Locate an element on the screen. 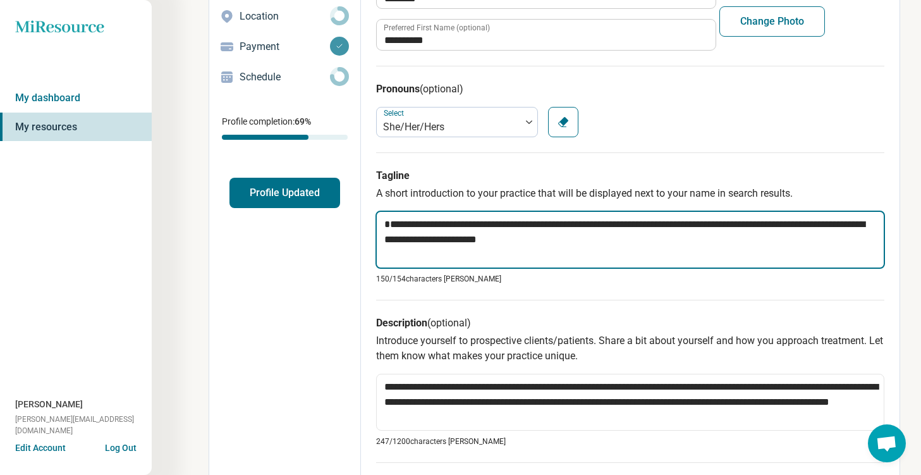 This screenshot has height=475, width=921. p: A short introduction to your practice that will be displayed next to your name in search results. is located at coordinates (631, 194).